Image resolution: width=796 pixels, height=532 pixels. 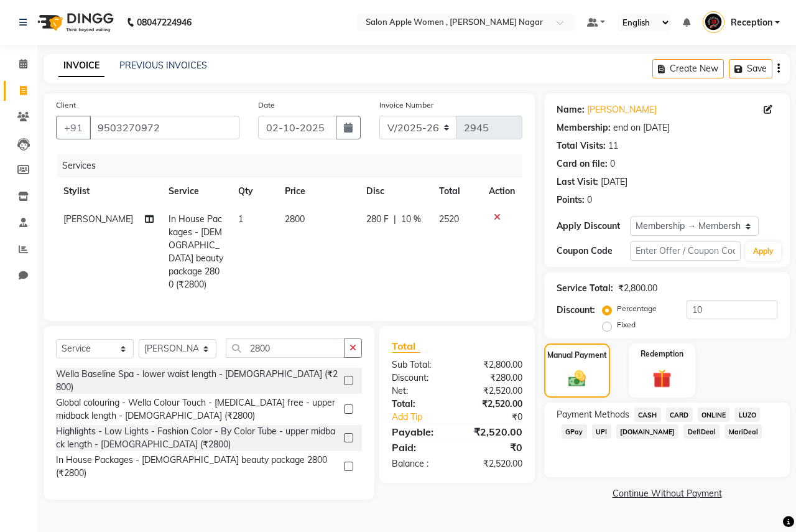 What do you see at coordinates (294, 166) in the screenshot?
I see `div: Services` at bounding box center [294, 166].